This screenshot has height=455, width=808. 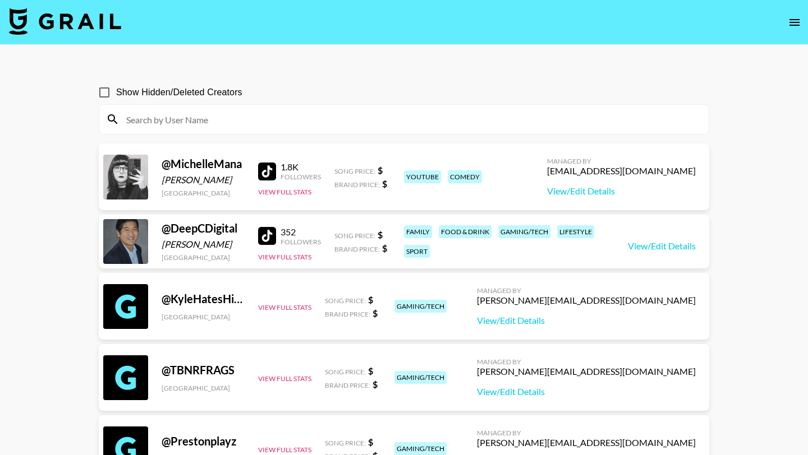 I want to click on div: 352, so click(x=301, y=232).